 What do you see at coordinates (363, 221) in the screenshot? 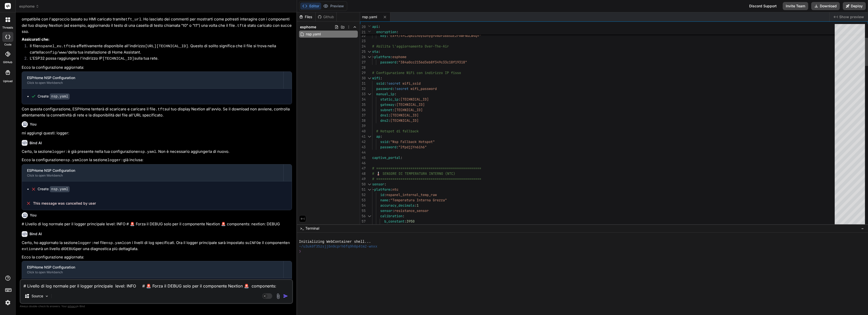
I see `div: 57` at bounding box center [363, 221].